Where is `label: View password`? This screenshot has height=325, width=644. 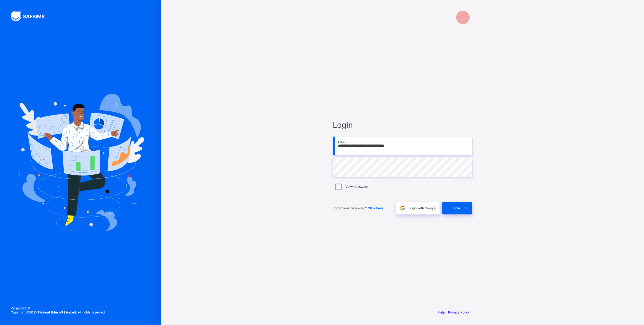 label: View password is located at coordinates (357, 186).